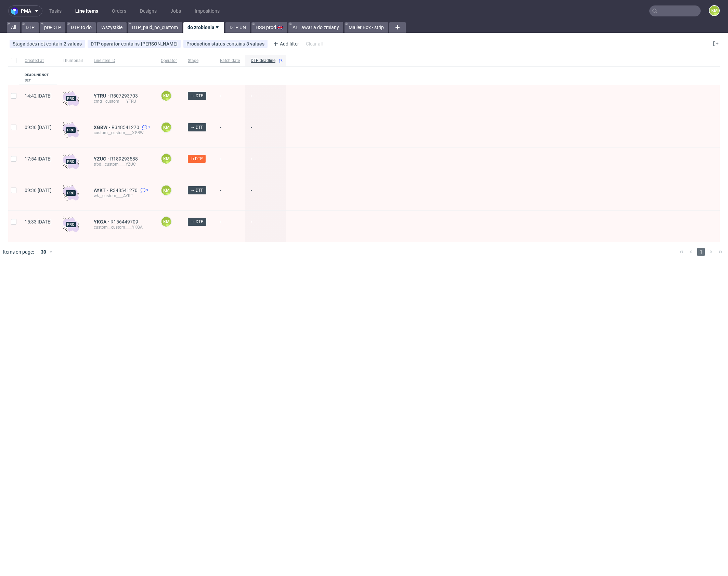 The width and height of the screenshot is (728, 576). What do you see at coordinates (102, 96) in the screenshot?
I see `span: YTRU` at bounding box center [102, 96].